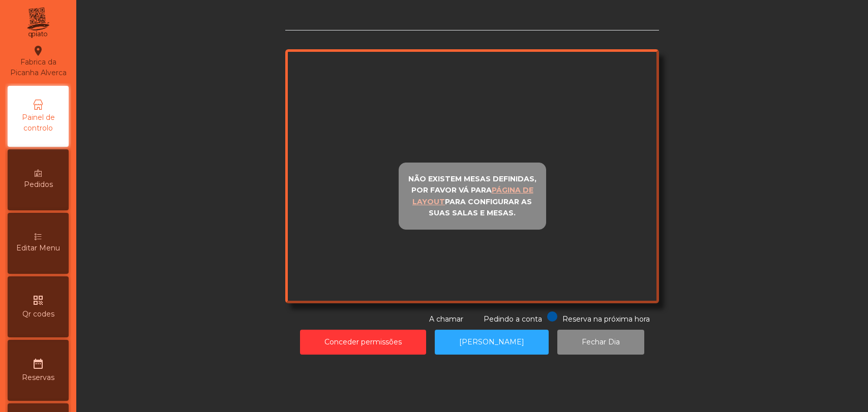 This screenshot has width=868, height=412. Describe the element at coordinates (363, 342) in the screenshot. I see `button: Conceder permissões` at that location.